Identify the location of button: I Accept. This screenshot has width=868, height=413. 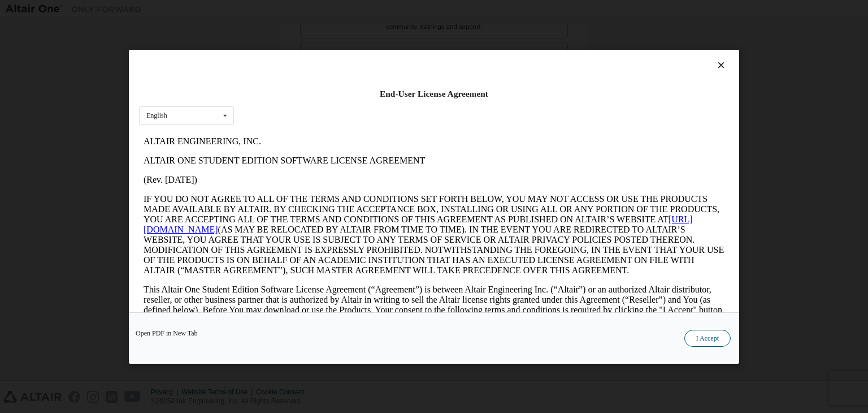
(708, 338).